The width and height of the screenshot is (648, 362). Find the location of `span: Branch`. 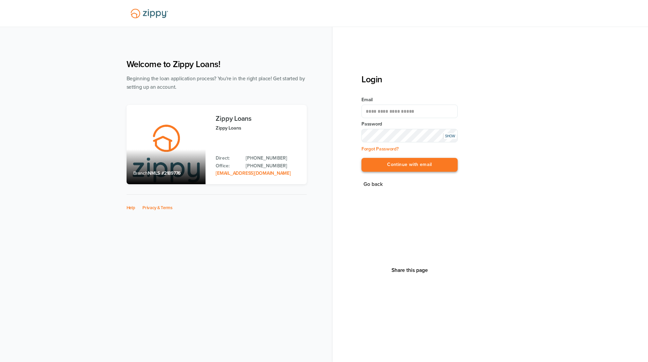

span: Branch is located at coordinates (141, 173).